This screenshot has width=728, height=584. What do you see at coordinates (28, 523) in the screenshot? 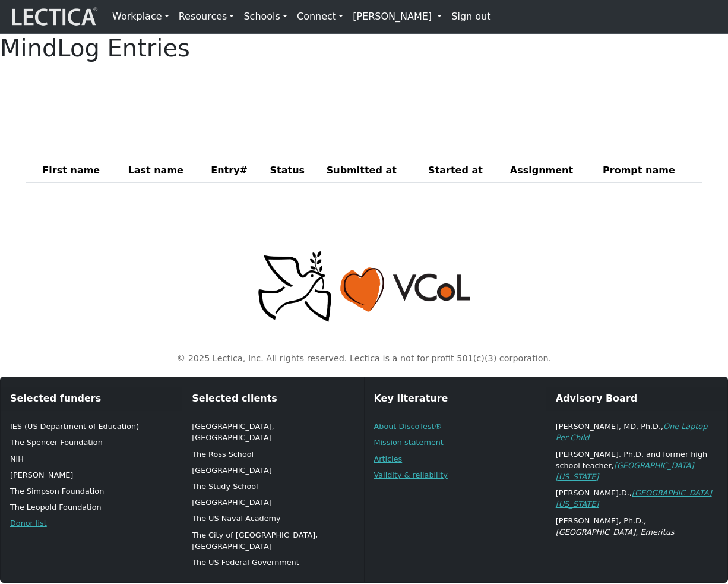
I see `a: Donor list` at bounding box center [28, 523].